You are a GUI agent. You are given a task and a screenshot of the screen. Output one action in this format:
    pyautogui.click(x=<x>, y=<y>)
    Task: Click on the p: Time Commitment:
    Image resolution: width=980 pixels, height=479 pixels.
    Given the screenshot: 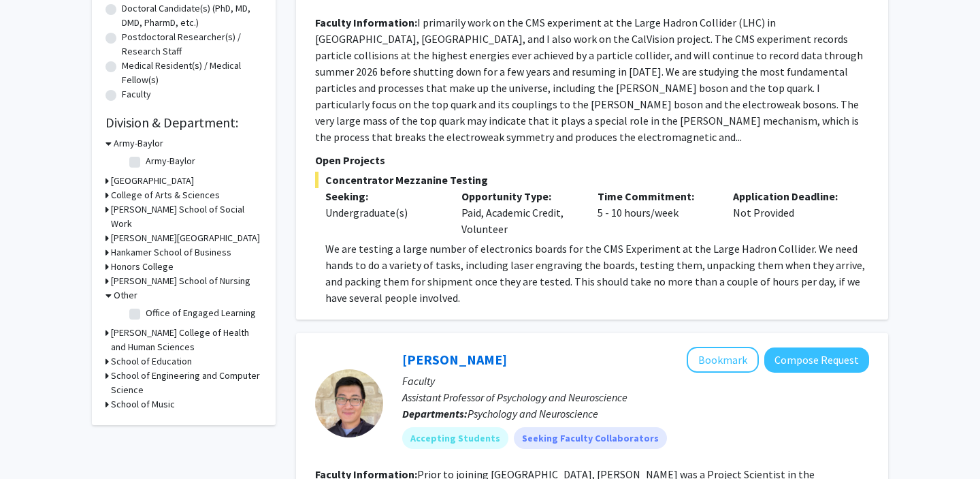 What is the action you would take?
    pyautogui.click(x=656, y=196)
    